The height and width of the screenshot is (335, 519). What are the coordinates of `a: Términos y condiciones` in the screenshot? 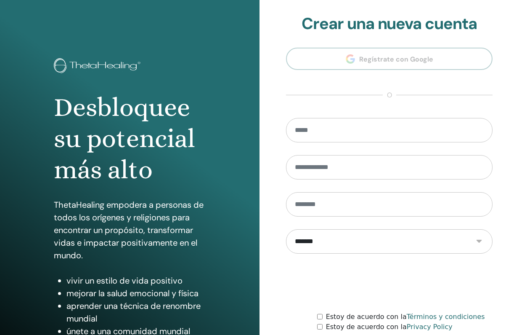 It's located at (446, 316).